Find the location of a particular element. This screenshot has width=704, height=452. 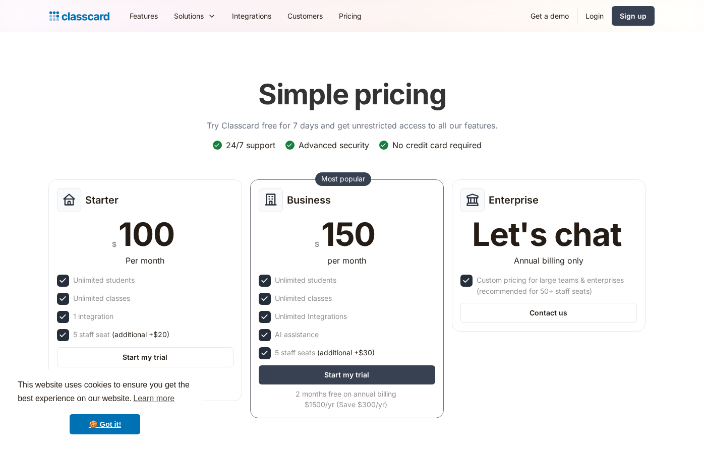

div: Advanced security is located at coordinates (334, 145).